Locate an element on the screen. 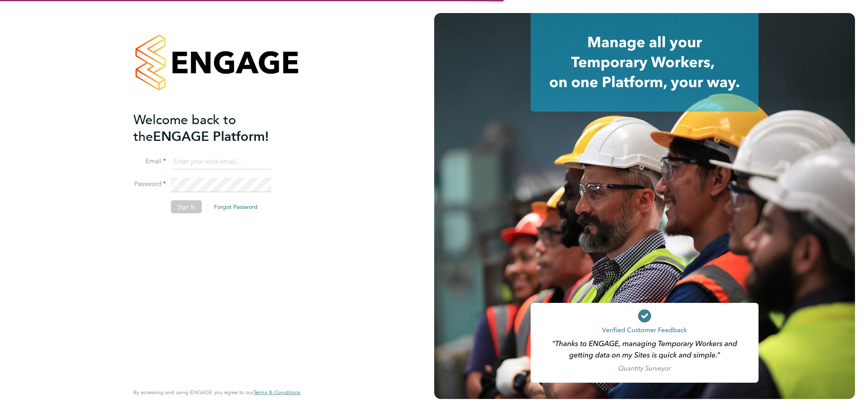 The width and height of the screenshot is (868, 412). label: Password is located at coordinates (150, 184).